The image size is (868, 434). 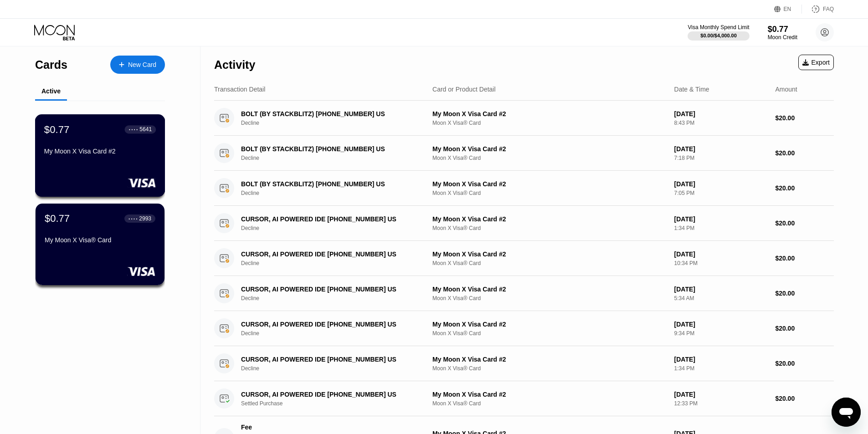 I want to click on div: Moon Credit, so click(x=782, y=37).